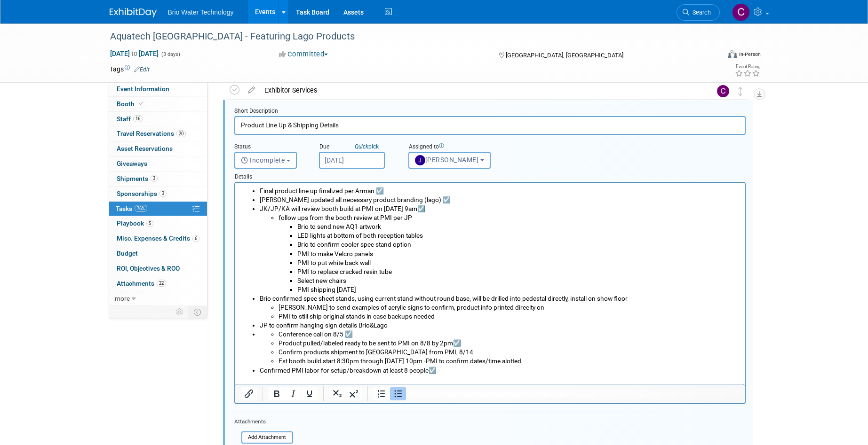  Describe the element at coordinates (129, 119) in the screenshot. I see `span: Staff` at that location.